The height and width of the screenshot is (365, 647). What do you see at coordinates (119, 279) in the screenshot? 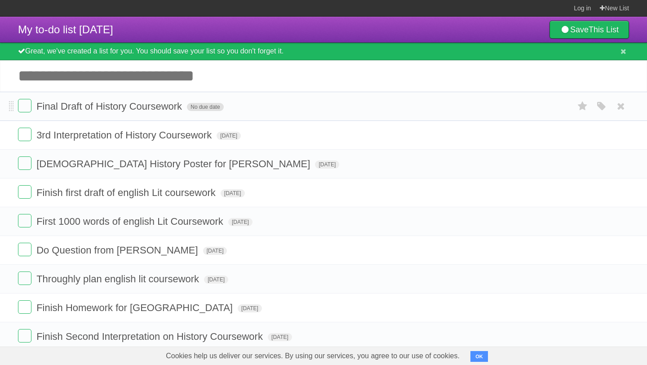
I see `span: Throughly plan english lit coursework` at bounding box center [119, 279].